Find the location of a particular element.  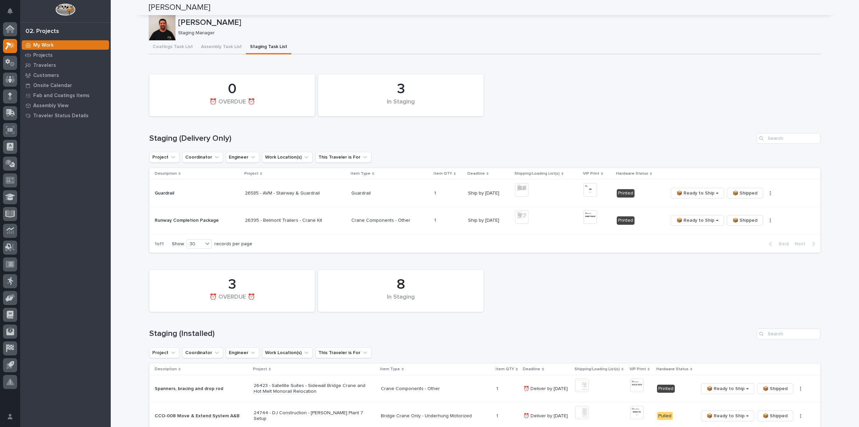

div: 02. Projects is located at coordinates (42, 32).